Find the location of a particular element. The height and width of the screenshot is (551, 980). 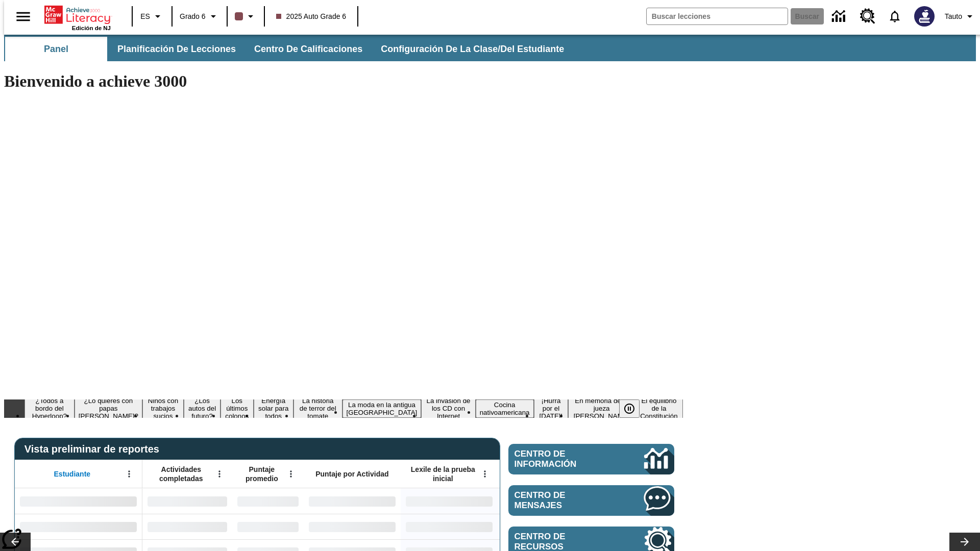

button: Diapositiva 12 En memoria de la jueza O'Connor is located at coordinates (601, 408).